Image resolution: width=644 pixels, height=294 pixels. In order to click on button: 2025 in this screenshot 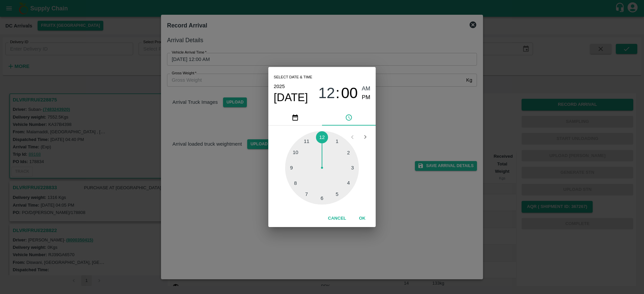, I will do `click(279, 86)`.